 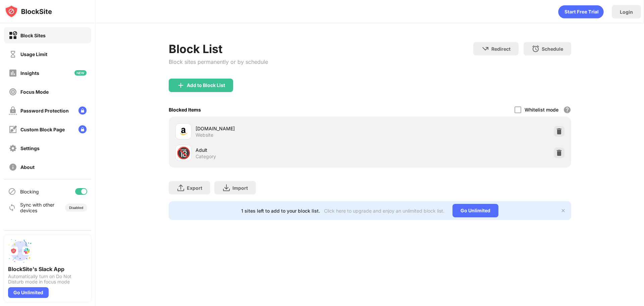 I want to click on div: Password Protection, so click(x=45, y=110).